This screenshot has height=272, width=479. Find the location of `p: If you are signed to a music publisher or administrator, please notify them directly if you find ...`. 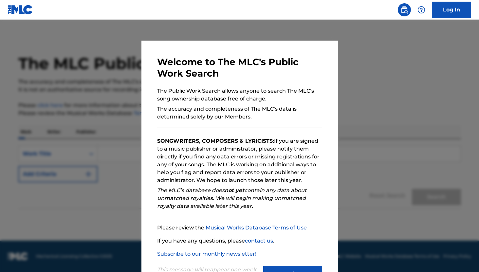

p: If you are signed to a music publisher or administrator, please notify them directly if you find ... is located at coordinates (239, 161).